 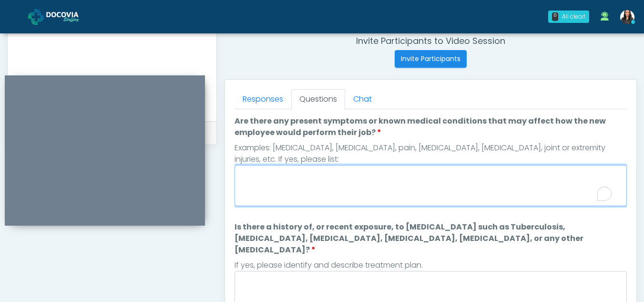 I want to click on a: Chat, so click(x=362, y=99).